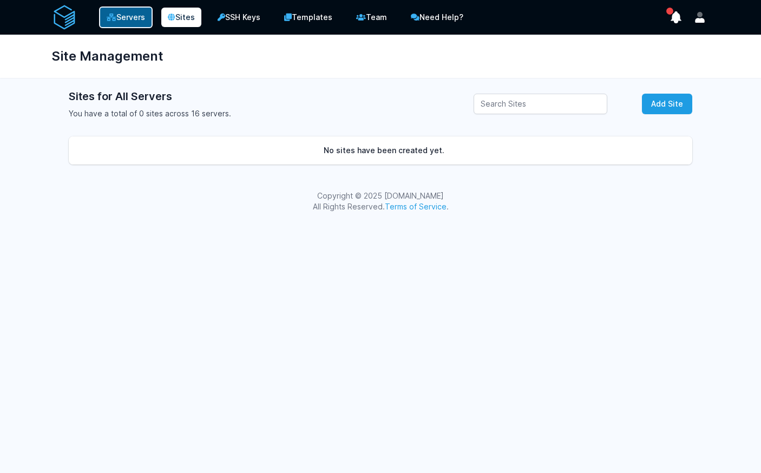 This screenshot has height=473, width=761. I want to click on button: show notifications, so click(676, 17).